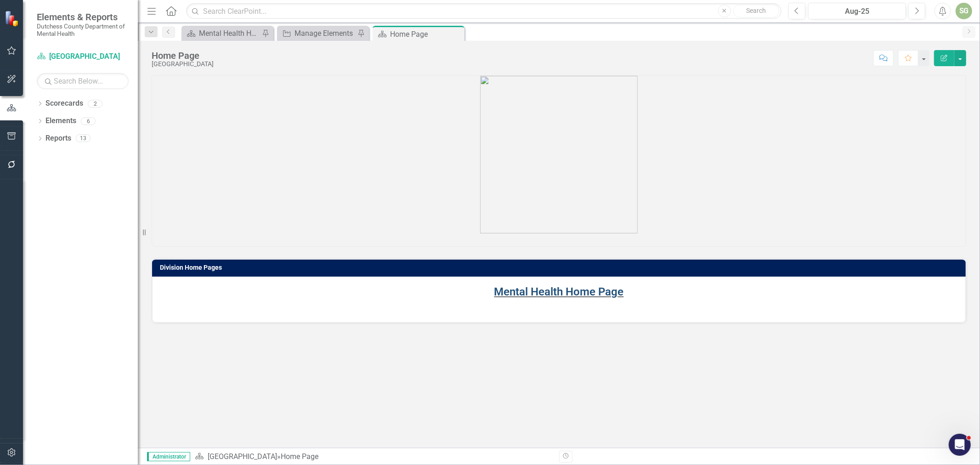 Image resolution: width=980 pixels, height=465 pixels. Describe the element at coordinates (169, 456) in the screenshot. I see `span: Administrator` at that location.